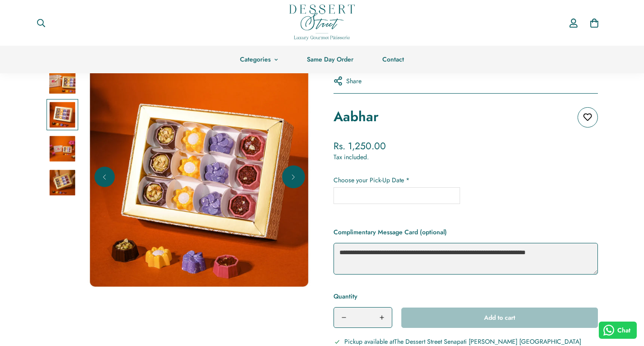 This screenshot has height=346, width=644. Describe the element at coordinates (617, 330) in the screenshot. I see `button: Chat` at that location.